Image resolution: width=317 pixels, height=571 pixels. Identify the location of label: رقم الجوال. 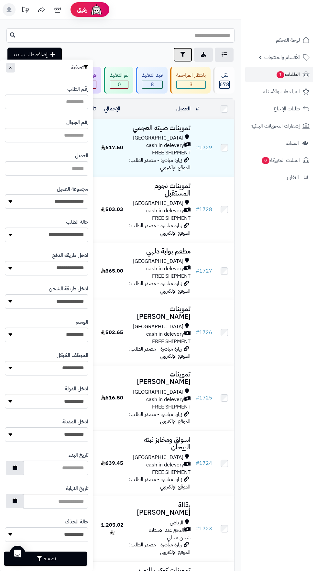
(77, 122).